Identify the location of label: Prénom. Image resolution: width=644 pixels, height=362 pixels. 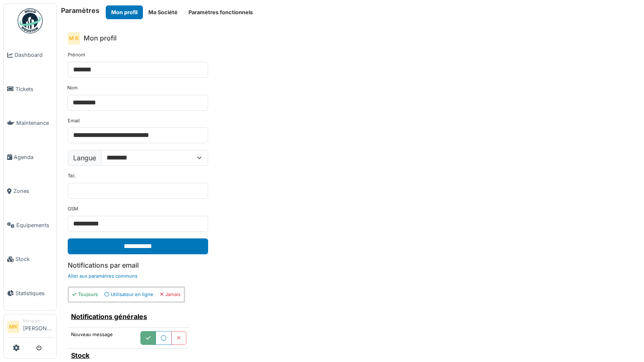
(77, 54).